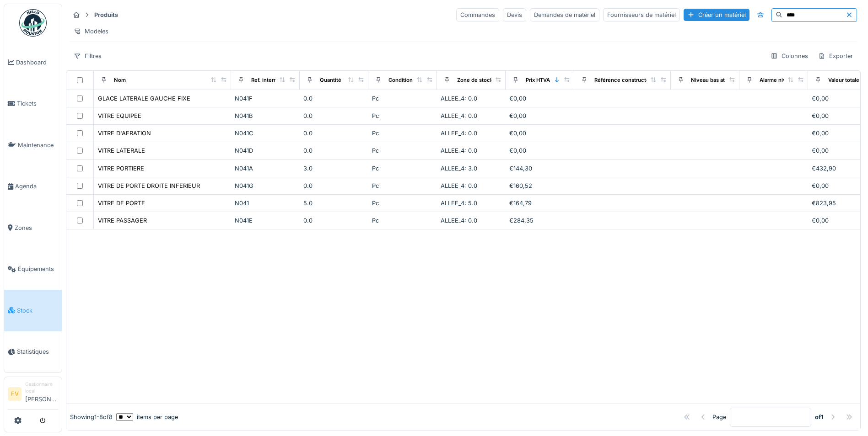  Describe the element at coordinates (514, 14) in the screenshot. I see `div: Devis` at that location.